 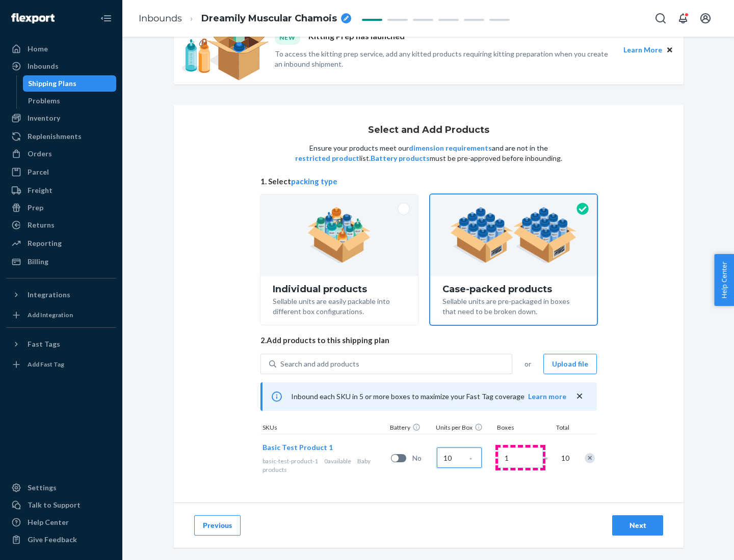 I want to click on input: Case Quantity, so click(x=459, y=458).